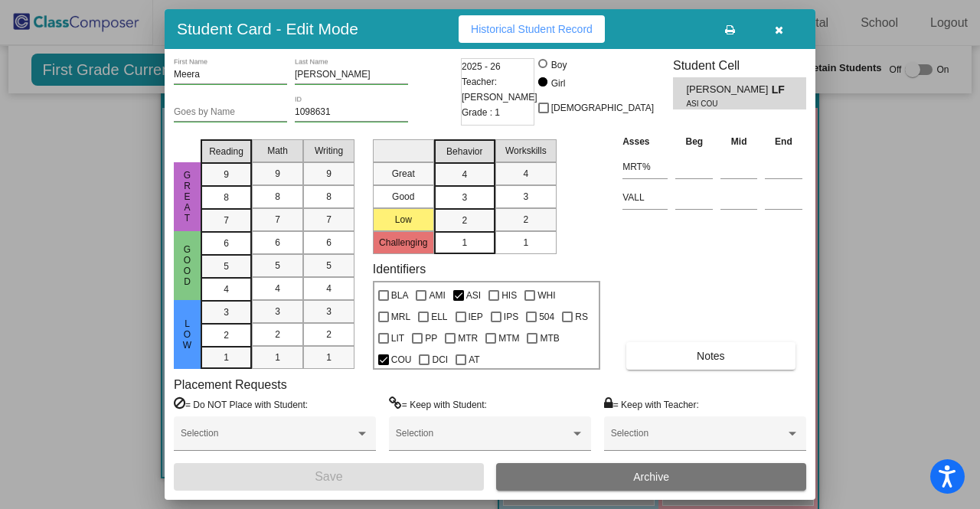 This screenshot has width=980, height=509. What do you see at coordinates (399, 296) in the screenshot?
I see `span: BLA` at bounding box center [399, 296].